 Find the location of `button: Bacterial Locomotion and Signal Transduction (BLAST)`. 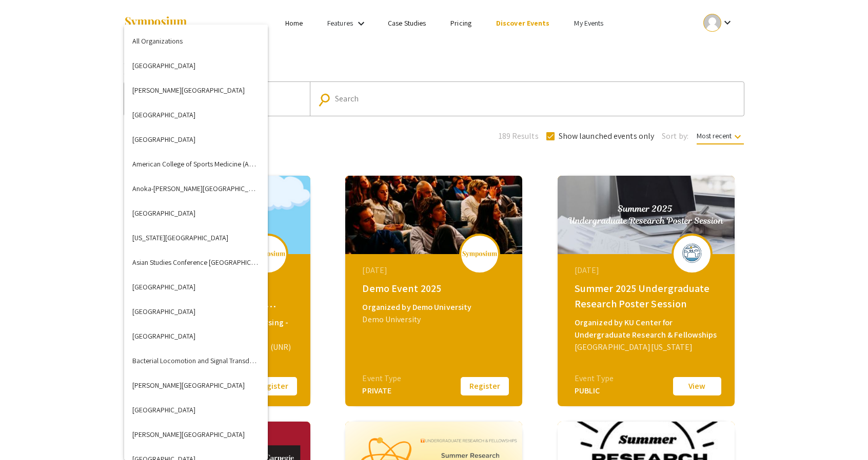

button: Bacterial Locomotion and Signal Transduction (BLAST) is located at coordinates (196, 361).